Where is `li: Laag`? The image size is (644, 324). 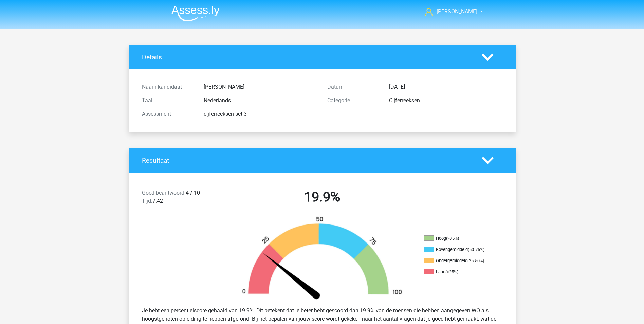 li: Laag is located at coordinates (458, 272).